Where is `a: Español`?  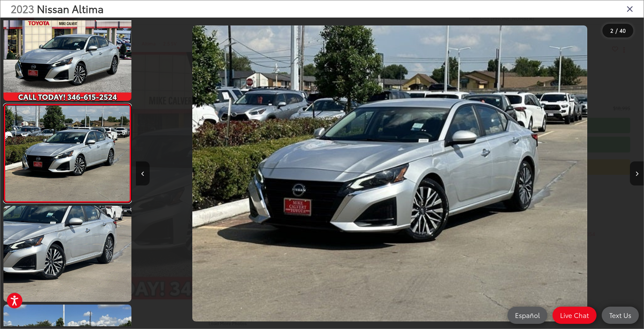 a: Español is located at coordinates (527, 315).